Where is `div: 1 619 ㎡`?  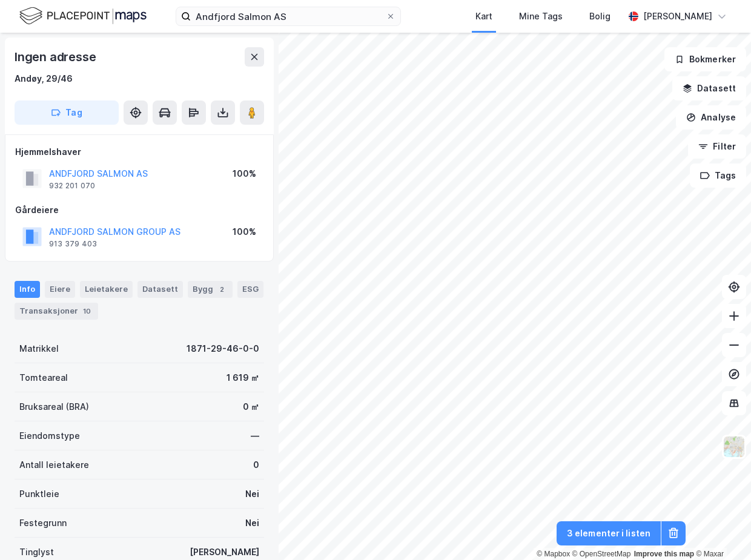
div: 1 619 ㎡ is located at coordinates (243, 378).